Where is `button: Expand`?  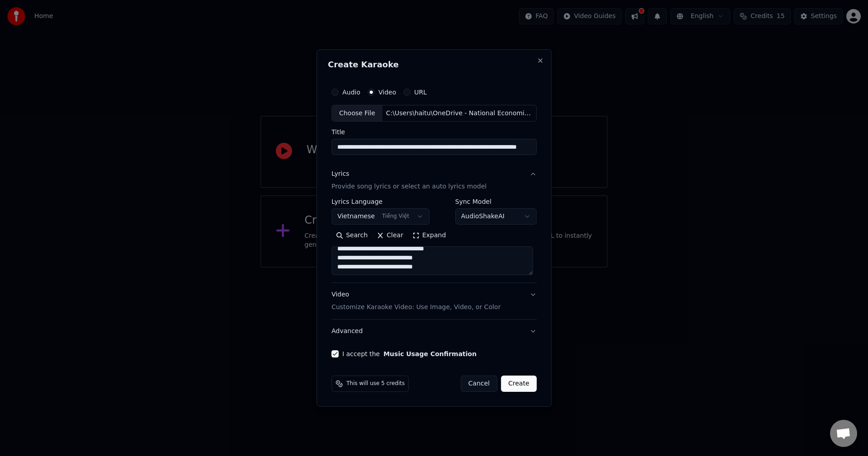
button: Expand is located at coordinates (429, 236).